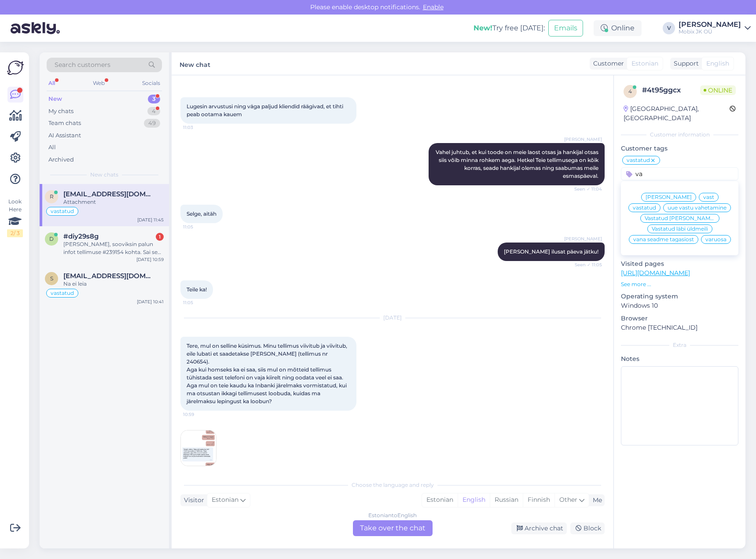  I want to click on img: Askly Logo, so click(16, 68).